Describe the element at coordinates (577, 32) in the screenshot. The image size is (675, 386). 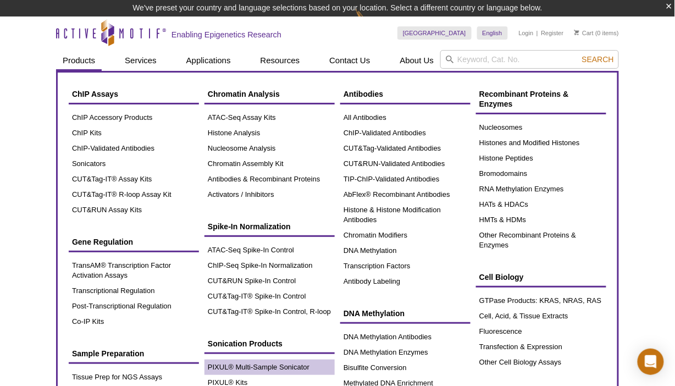
I see `img: Your Cart` at that location.